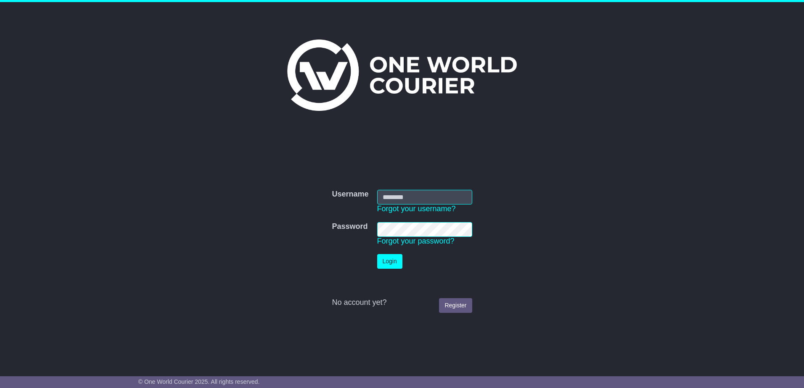 This screenshot has height=388, width=804. Describe the element at coordinates (390, 261) in the screenshot. I see `button: Login` at that location.